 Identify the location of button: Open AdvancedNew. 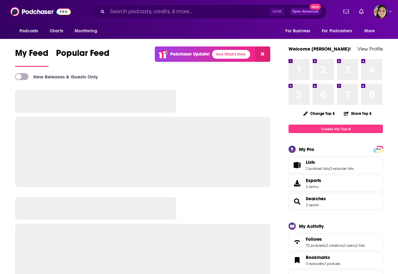
(305, 12).